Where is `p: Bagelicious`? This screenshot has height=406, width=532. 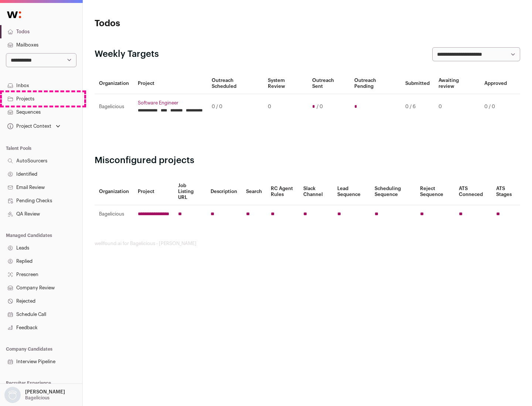
p: Bagelicious is located at coordinates (38, 398).